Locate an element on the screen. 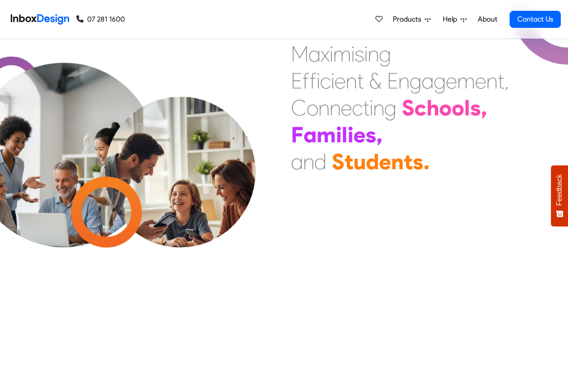 The width and height of the screenshot is (568, 392). a: About is located at coordinates (487, 20).